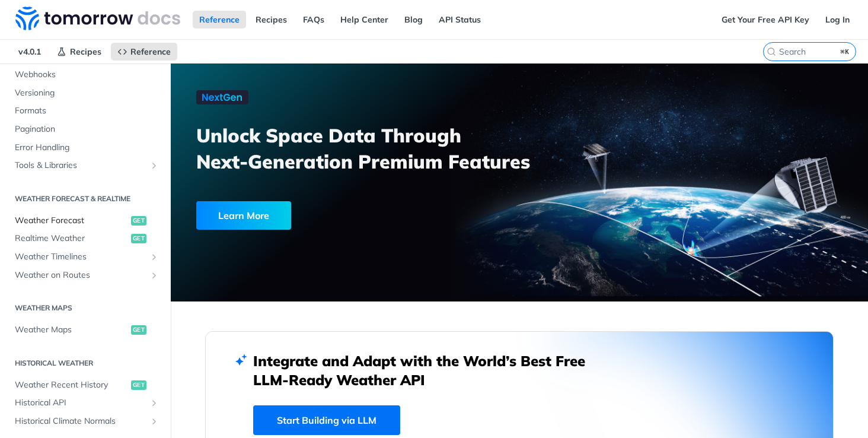  I want to click on a: Help Center, so click(364, 20).